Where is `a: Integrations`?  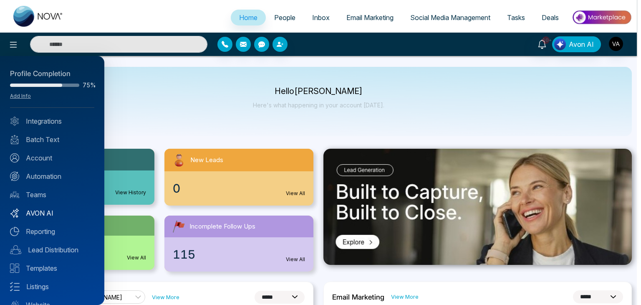
a: Integrations is located at coordinates (52, 121).